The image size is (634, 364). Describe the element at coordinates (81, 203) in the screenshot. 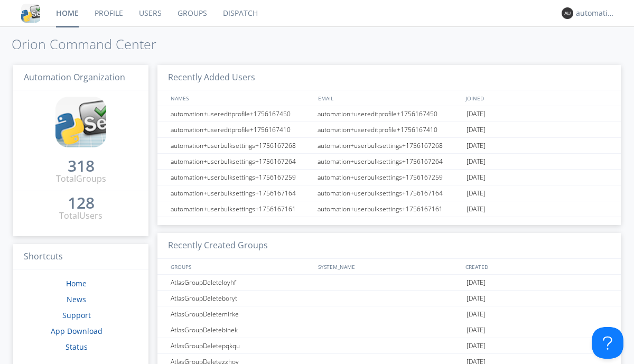

I see `div: 128` at that location.